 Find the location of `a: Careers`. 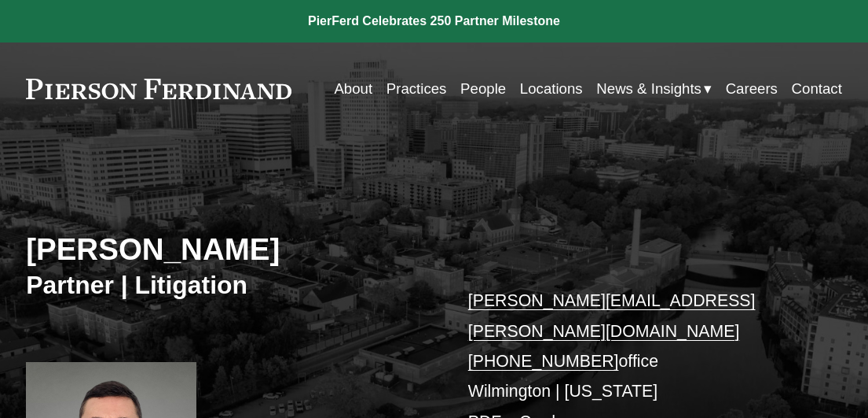

a: Careers is located at coordinates (752, 88).